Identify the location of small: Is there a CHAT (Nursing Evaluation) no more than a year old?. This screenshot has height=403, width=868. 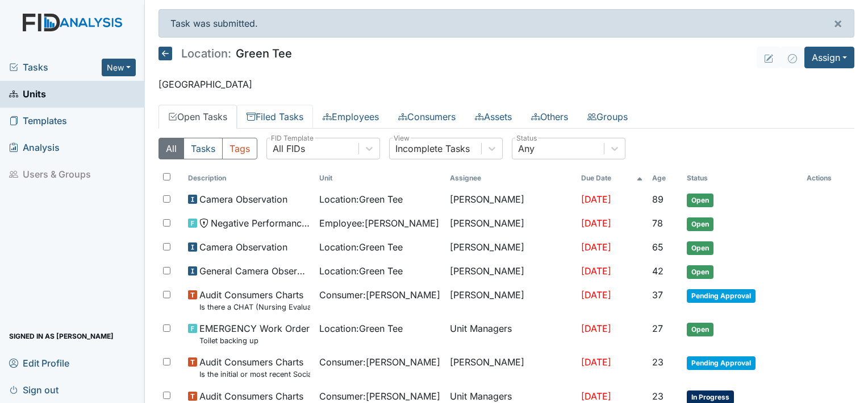
(254, 306).